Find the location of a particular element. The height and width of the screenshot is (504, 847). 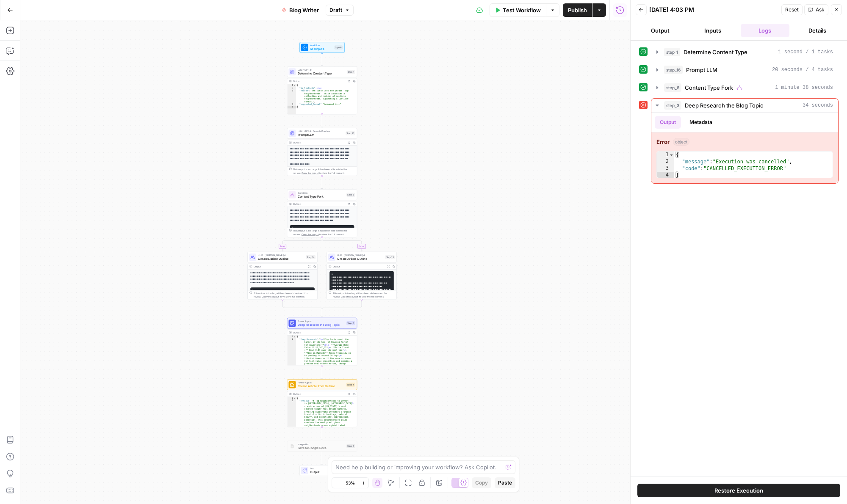

span: Reset is located at coordinates (791, 10).